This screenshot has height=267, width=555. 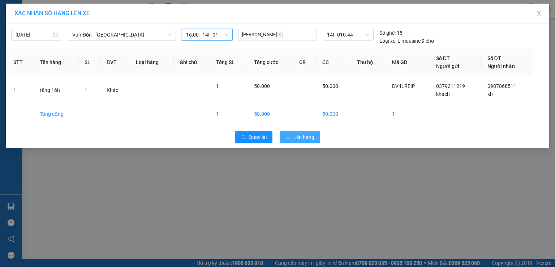 I want to click on span: Quay lại, so click(x=258, y=137).